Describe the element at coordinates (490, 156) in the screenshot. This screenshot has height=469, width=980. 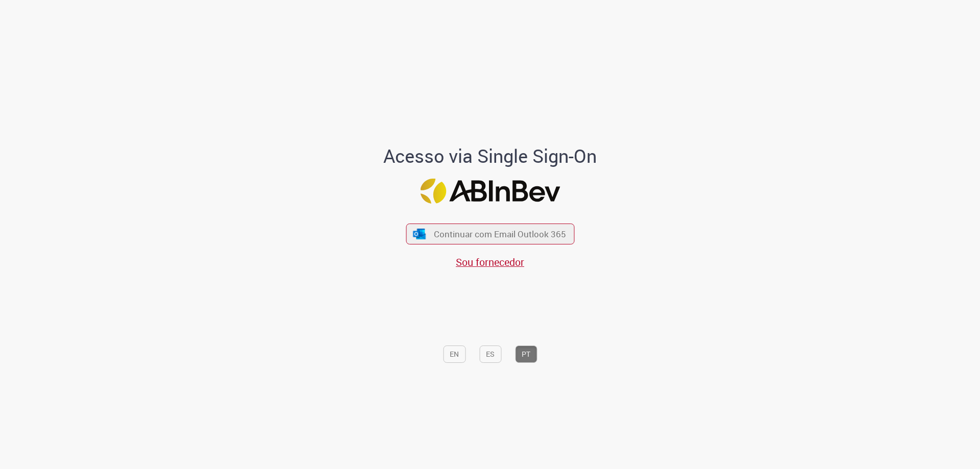
I see `h1: Acesso via Single Sign-On` at that location.